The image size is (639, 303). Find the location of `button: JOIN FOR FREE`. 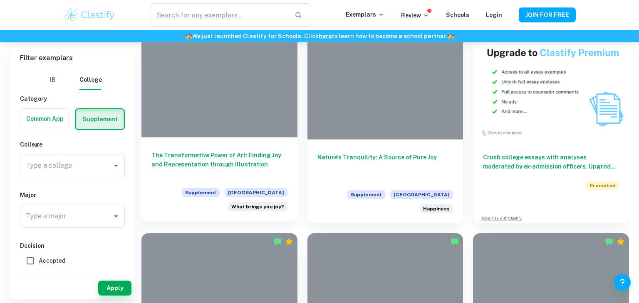

button: JOIN FOR FREE is located at coordinates (547, 15).